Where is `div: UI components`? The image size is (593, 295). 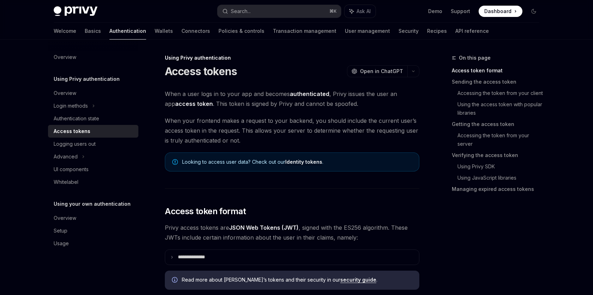
div: UI components is located at coordinates (71, 170).